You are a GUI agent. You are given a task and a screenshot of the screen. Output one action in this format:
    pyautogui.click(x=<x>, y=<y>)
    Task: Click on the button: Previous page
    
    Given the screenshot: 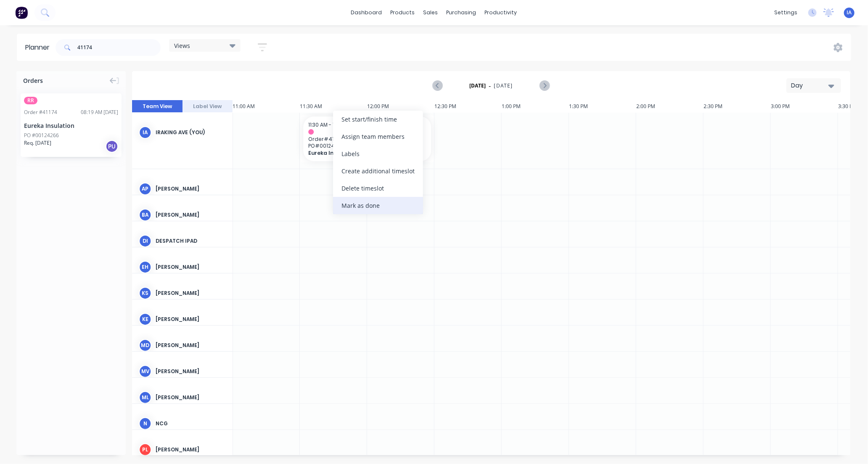 What is the action you would take?
    pyautogui.click(x=438, y=85)
    